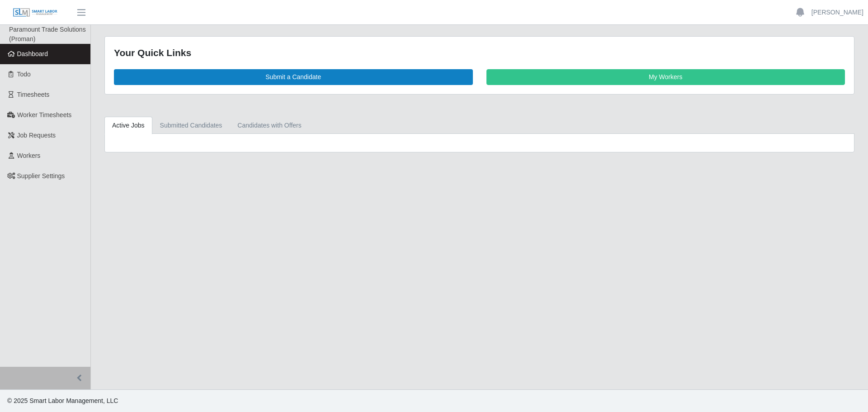 The image size is (868, 412). What do you see at coordinates (666, 77) in the screenshot?
I see `a: My Workers` at bounding box center [666, 77].